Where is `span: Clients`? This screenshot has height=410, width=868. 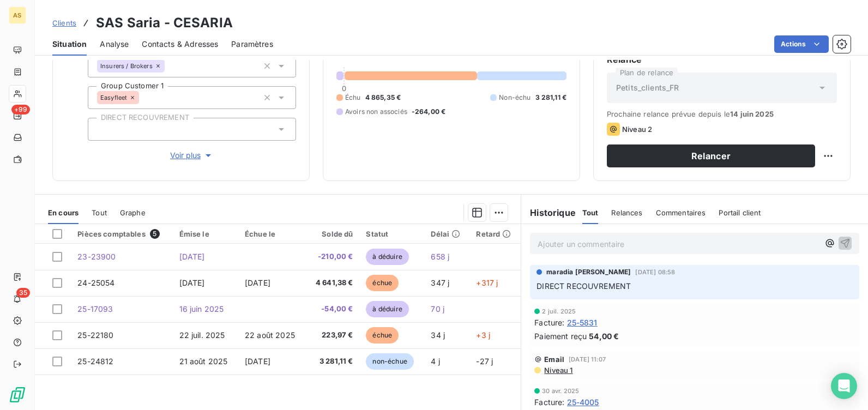
span: Clients is located at coordinates (65, 23).